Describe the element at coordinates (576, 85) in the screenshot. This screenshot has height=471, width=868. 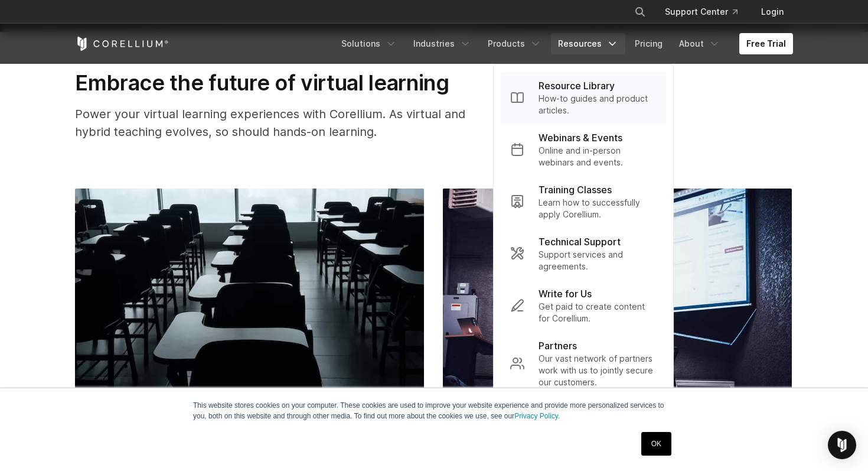
I see `p: Resource Library` at that location.